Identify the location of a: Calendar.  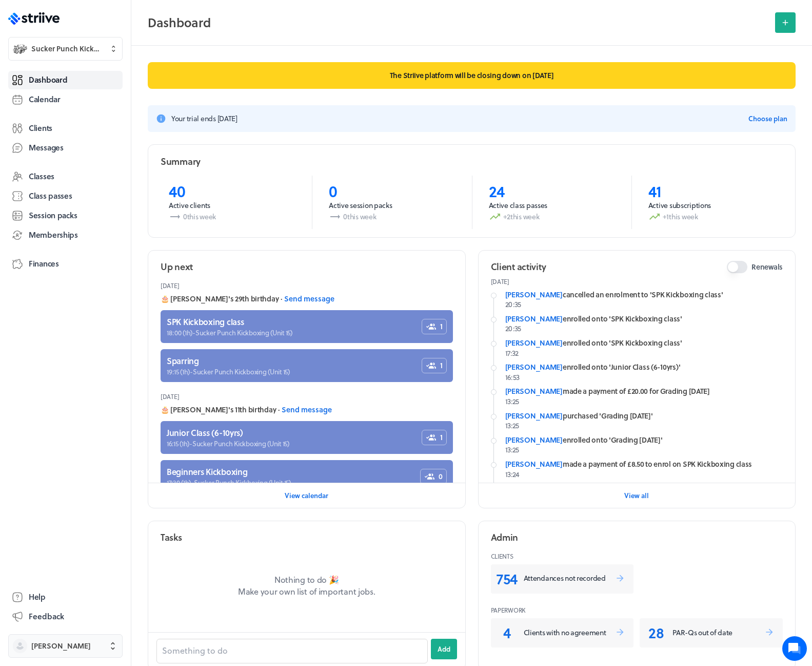
(65, 100).